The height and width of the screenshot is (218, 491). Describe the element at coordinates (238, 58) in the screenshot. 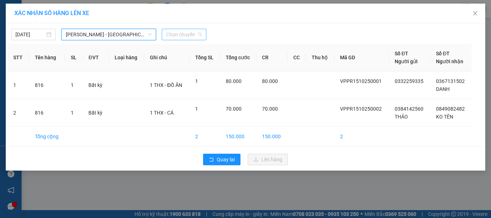

I see `th: Tổng cước` at that location.